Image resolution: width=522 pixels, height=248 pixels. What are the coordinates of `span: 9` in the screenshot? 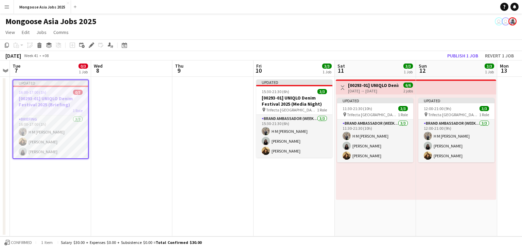 It's located at (179, 70).